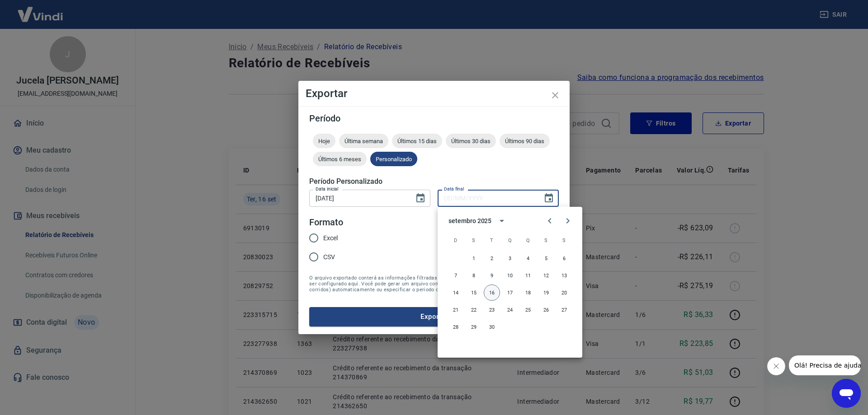  I want to click on button: 26, so click(546, 310).